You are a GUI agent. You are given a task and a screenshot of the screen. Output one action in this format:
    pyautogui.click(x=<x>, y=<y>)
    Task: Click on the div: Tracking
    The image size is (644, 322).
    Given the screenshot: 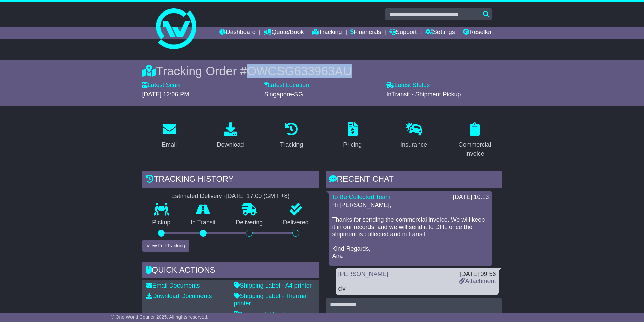 What is the action you would take?
    pyautogui.click(x=291, y=145)
    